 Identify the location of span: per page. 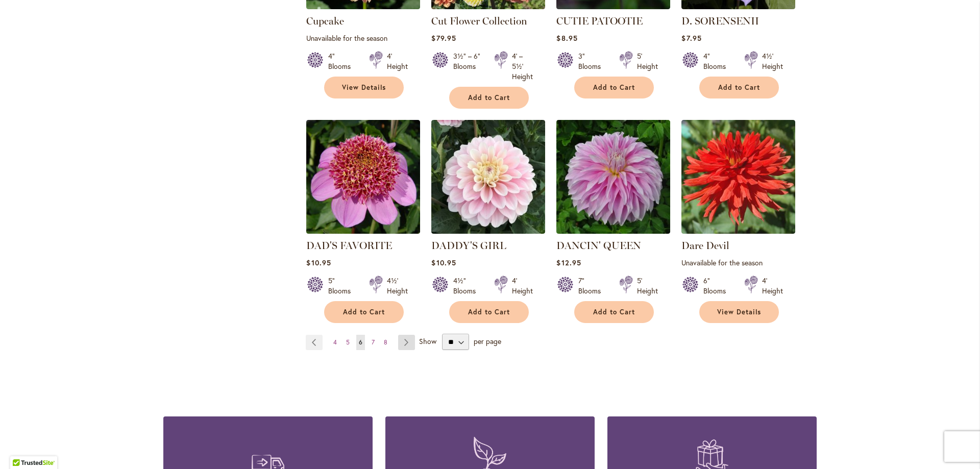
(488, 341).